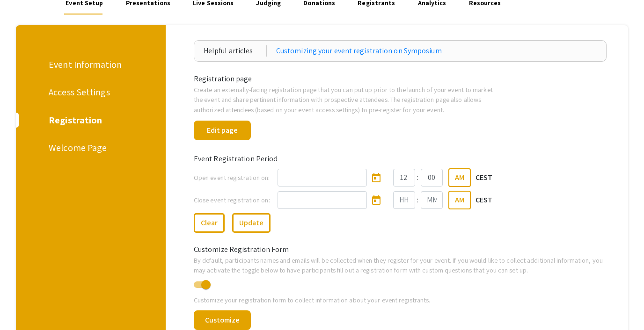 This screenshot has height=330, width=644. I want to click on p: Customize your registration form to collect information about your event registrants., so click(400, 300).